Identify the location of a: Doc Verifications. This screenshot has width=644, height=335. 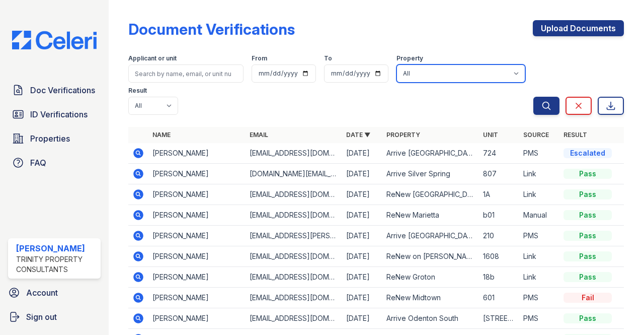
(54, 90).